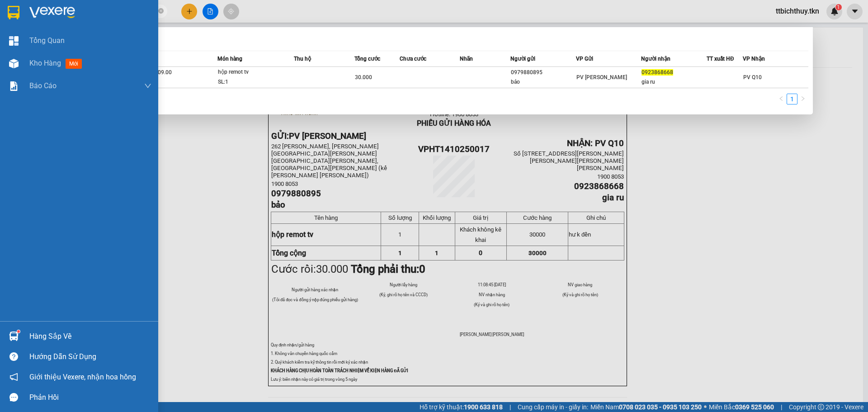 This screenshot has width=868, height=412. What do you see at coordinates (781, 99) in the screenshot?
I see `span: left` at bounding box center [781, 99].